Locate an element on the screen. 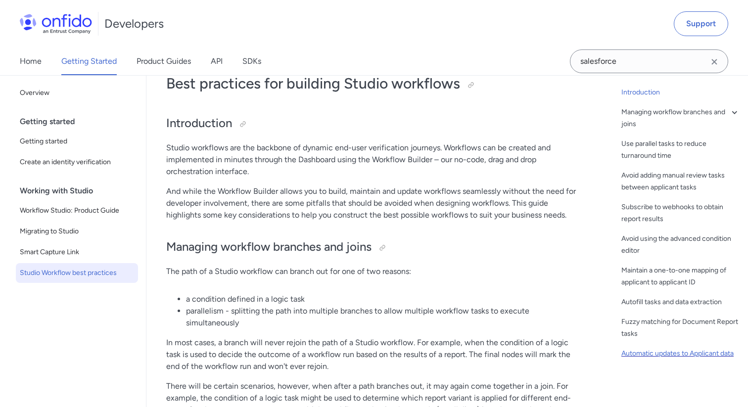 The width and height of the screenshot is (748, 407). h1: Best practices for building Studio workflows is located at coordinates (373, 84).